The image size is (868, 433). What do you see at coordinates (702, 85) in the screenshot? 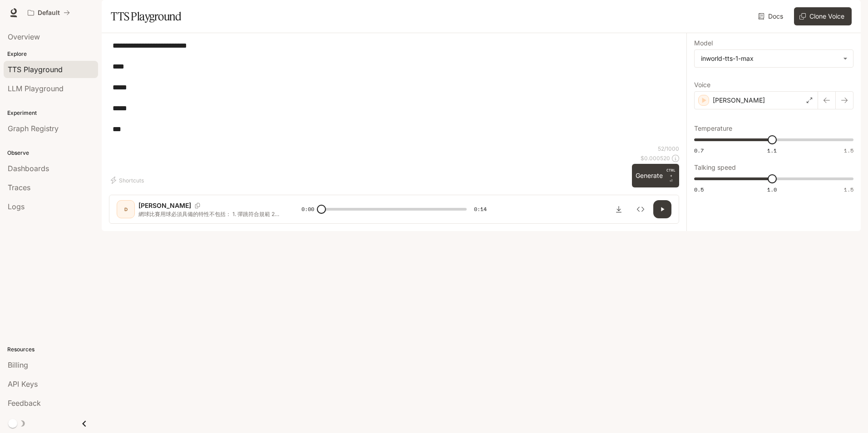
I see `p: Voice` at bounding box center [702, 85].